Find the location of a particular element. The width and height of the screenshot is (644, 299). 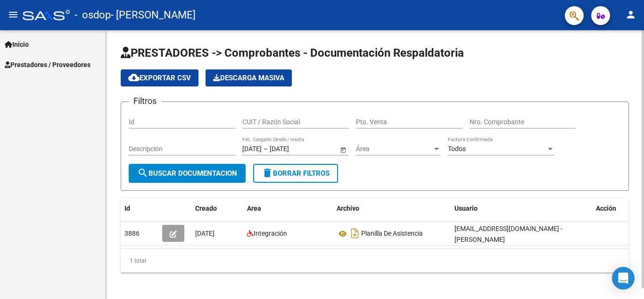

span: PRESTADORES -> Comprobantes - Documentación Respaldatoria is located at coordinates (292, 53).